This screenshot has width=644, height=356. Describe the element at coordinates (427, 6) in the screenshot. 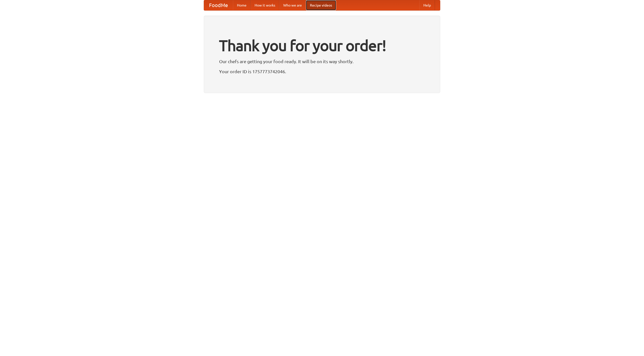

I see `a: Help` at that location.